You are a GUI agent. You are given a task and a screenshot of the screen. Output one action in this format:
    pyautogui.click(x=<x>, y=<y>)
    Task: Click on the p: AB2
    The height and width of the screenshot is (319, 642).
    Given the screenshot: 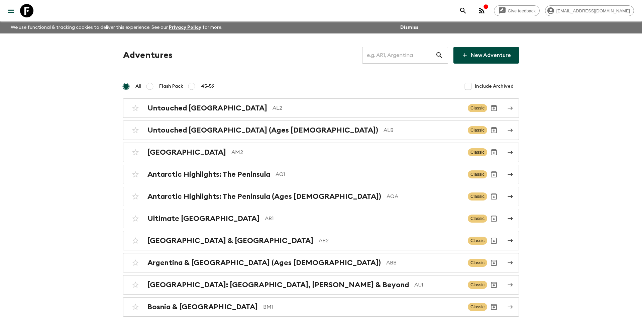 What is the action you would take?
    pyautogui.click(x=391, y=240)
    